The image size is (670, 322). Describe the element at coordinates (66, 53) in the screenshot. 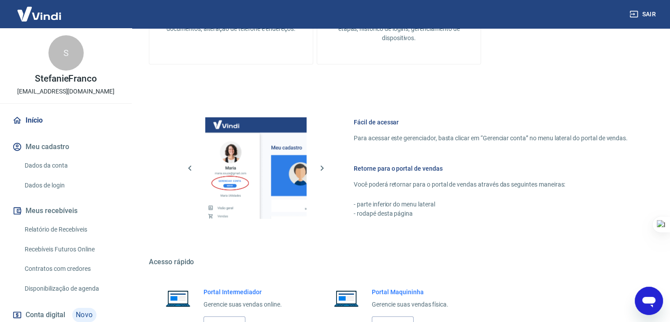

I see `div: S` at that location.